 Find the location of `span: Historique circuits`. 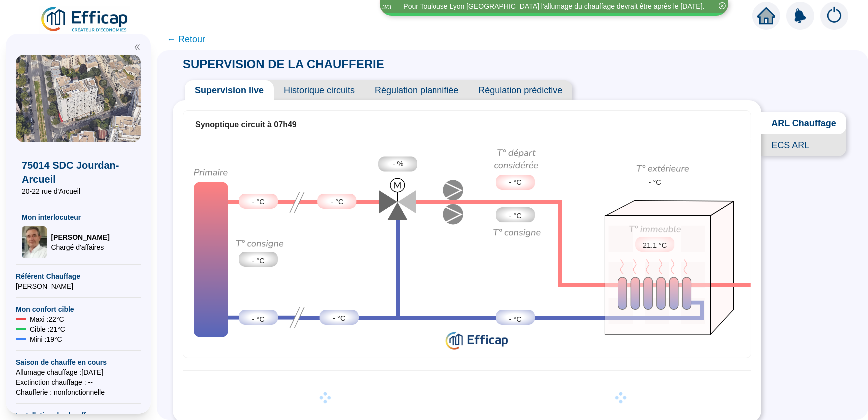

span: Historique circuits is located at coordinates (319, 91).